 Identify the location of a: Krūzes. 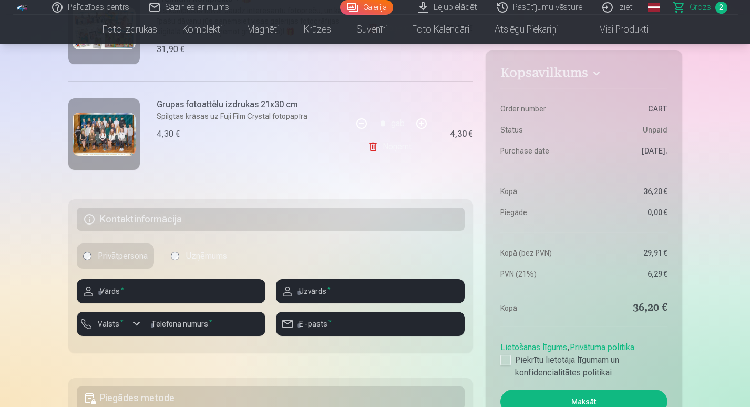
(317, 29).